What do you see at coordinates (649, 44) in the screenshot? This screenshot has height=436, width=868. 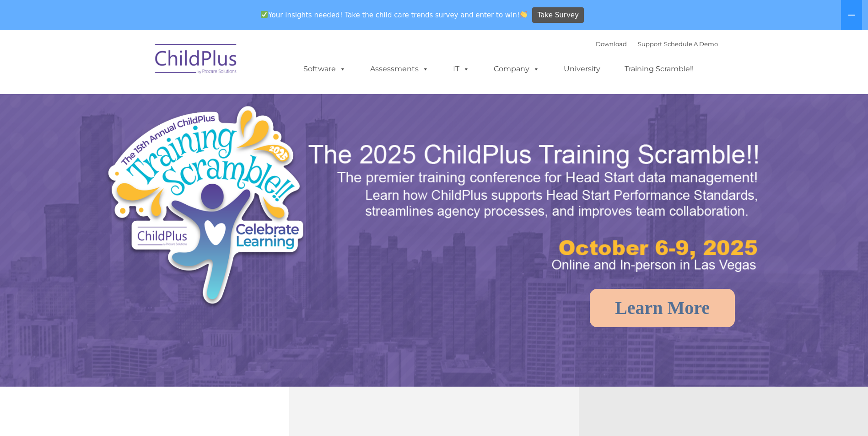 I see `a: Support` at bounding box center [649, 44].